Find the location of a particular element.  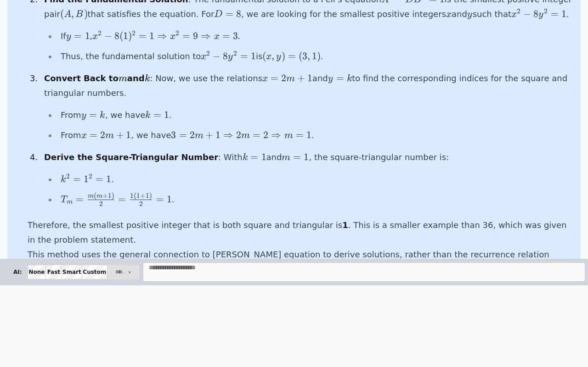

li: Thus, the fundamental solution to is . is located at coordinates (316, 56).